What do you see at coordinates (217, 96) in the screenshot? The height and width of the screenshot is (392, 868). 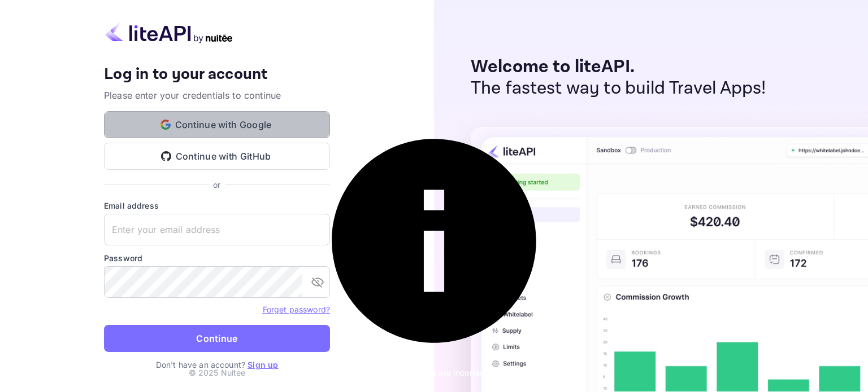 I see `p: Please enter your credentials to continue` at bounding box center [217, 96].